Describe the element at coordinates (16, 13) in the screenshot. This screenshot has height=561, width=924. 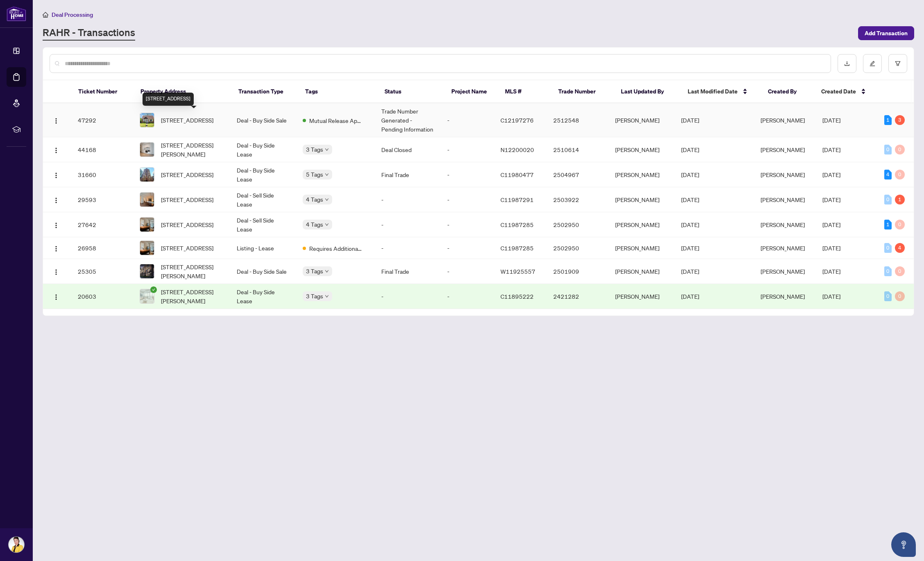
I see `img: logo` at that location.